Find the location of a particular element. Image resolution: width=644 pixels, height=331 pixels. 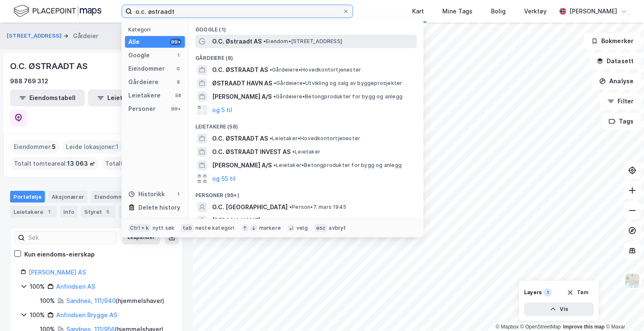

button: Eiendomstabell is located at coordinates (47, 98).